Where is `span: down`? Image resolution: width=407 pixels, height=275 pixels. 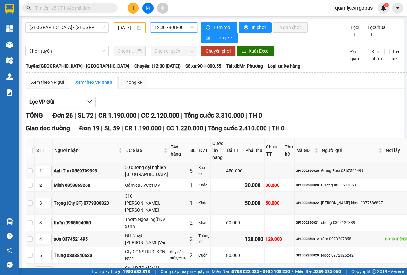
span: down is located at coordinates (90, 102).